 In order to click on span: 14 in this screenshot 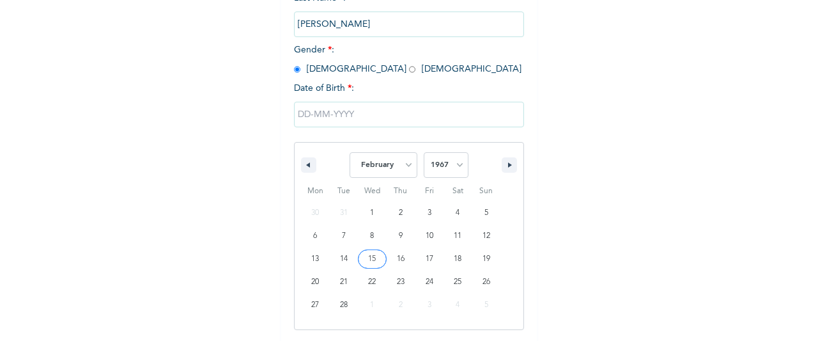, I will do `click(344, 259)`.